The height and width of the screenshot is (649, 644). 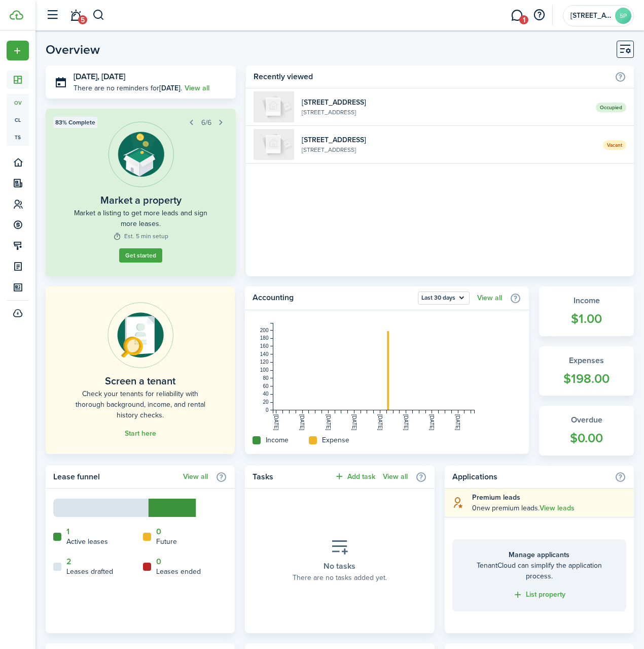 I want to click on button: Last 30 days, so click(x=444, y=298).